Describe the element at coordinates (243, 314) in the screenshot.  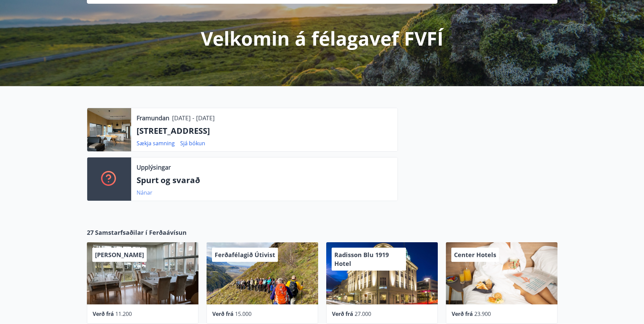
I see `span: 15.000` at that location.